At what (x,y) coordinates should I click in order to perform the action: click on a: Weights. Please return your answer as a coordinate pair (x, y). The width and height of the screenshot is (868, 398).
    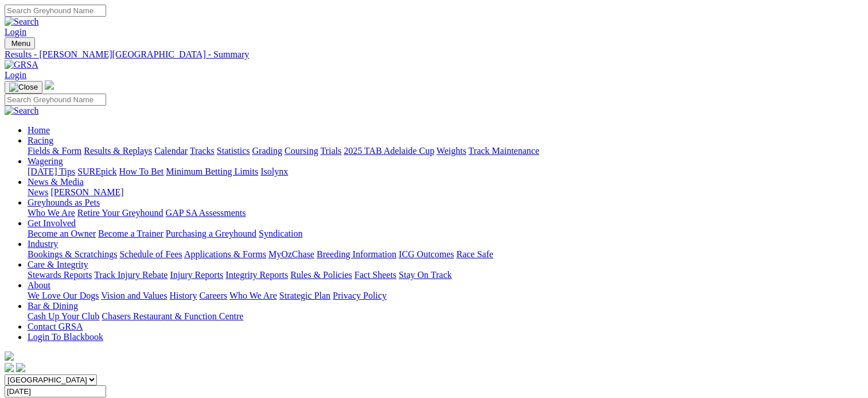
    Looking at the image, I should click on (451, 151).